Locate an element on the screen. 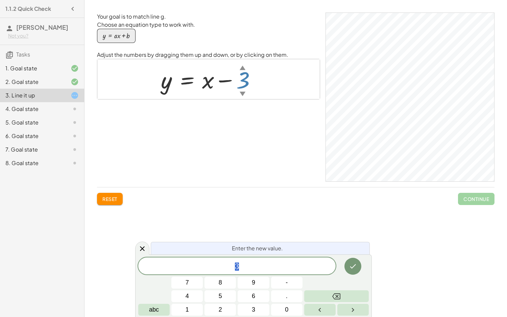 The image size is (507, 317). span: 7 is located at coordinates (187, 282).